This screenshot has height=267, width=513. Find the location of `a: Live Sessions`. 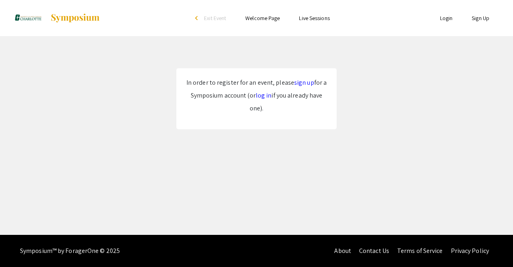

a: Live Sessions is located at coordinates (314, 18).